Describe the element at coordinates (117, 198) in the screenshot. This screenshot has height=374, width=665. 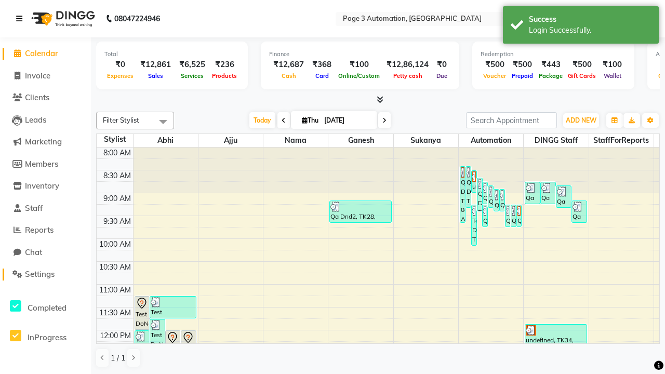
I see `div: 9:00 AM` at that location.